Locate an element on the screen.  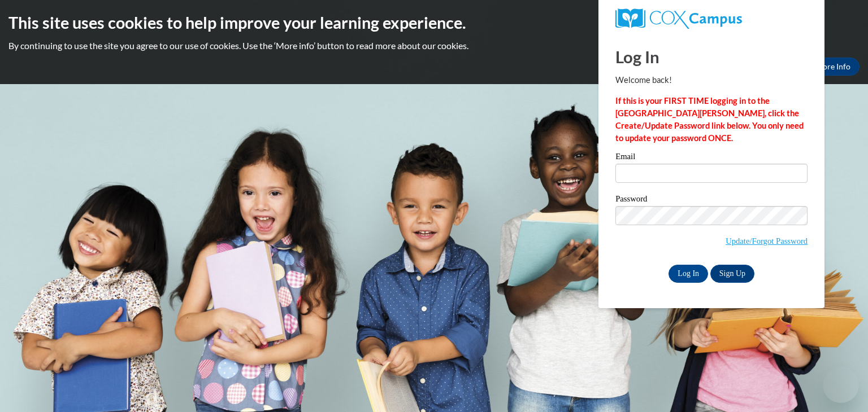
p: By continuing to use the site you agree to our use of cookies. Use the ‘More info’ button to read... is located at coordinates (434, 46).